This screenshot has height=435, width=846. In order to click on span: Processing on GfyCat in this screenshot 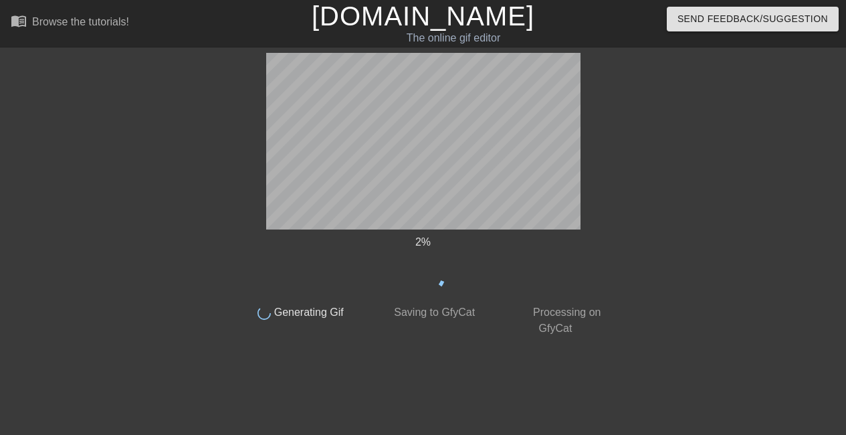, I will do `click(566, 320)`.